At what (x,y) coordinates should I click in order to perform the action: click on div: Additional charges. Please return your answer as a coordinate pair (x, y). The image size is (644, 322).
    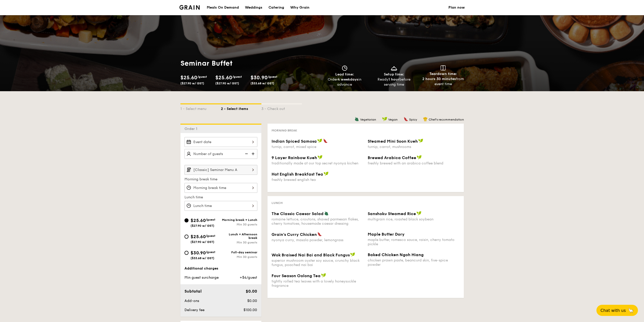
    Looking at the image, I should click on (221, 269).